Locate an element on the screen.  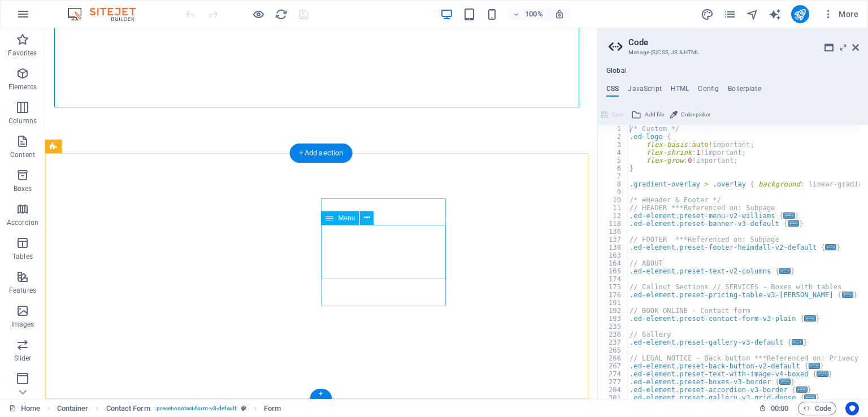
h4: CSS is located at coordinates (613, 91).